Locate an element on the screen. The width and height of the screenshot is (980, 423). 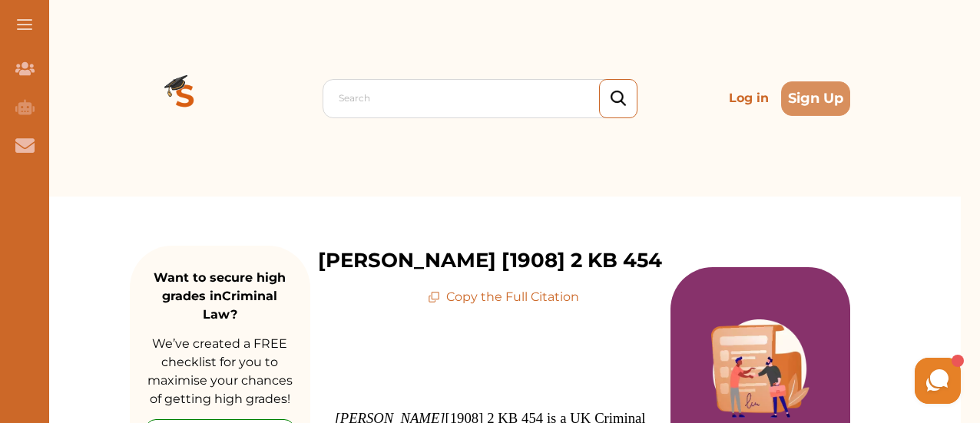
button: Sign Up is located at coordinates (816, 98).